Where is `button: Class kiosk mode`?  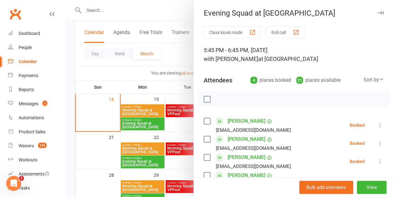 button: Class kiosk mode is located at coordinates (233, 32).